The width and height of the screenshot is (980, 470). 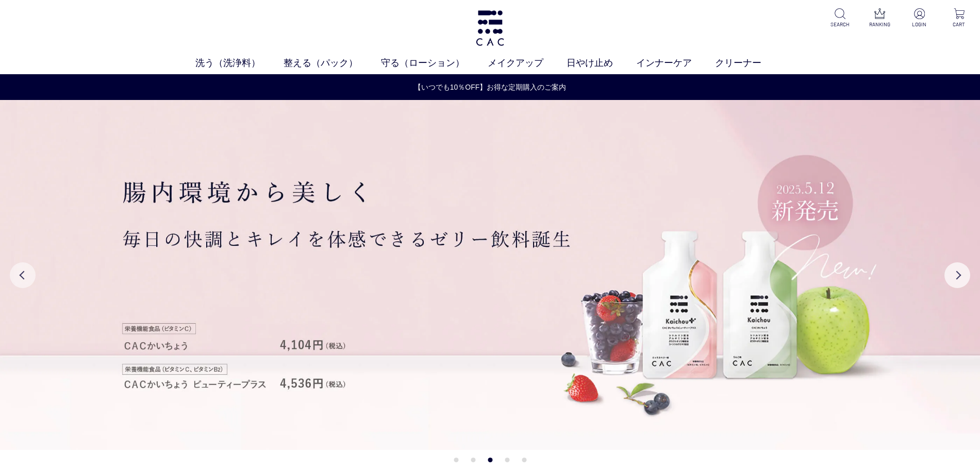 I want to click on button: 4 of 5, so click(x=507, y=459).